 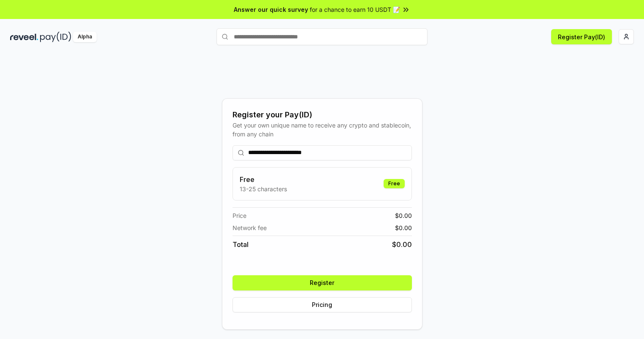 I want to click on div: Get your own unique name to receive any crypto and stablecoin, from any chain, so click(x=322, y=129).